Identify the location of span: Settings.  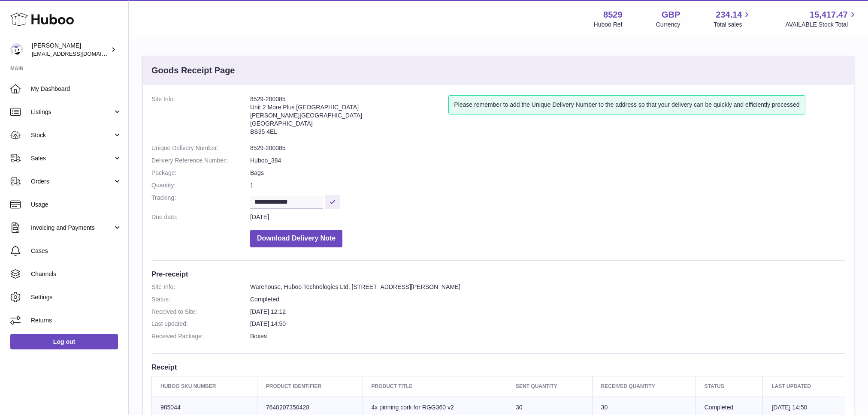
(76, 297).